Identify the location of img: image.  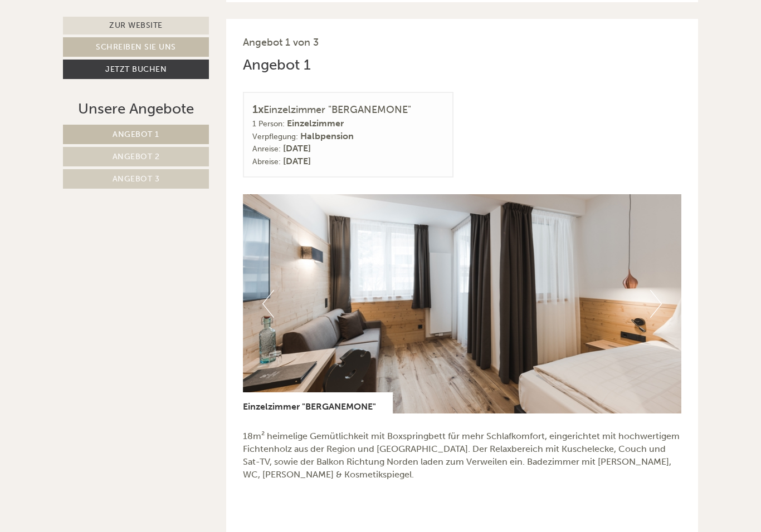
(462, 304).